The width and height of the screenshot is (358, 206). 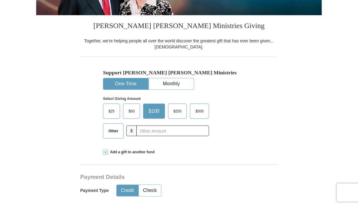 What do you see at coordinates (158, 177) in the screenshot?
I see `h3: Payment Details` at bounding box center [158, 177].